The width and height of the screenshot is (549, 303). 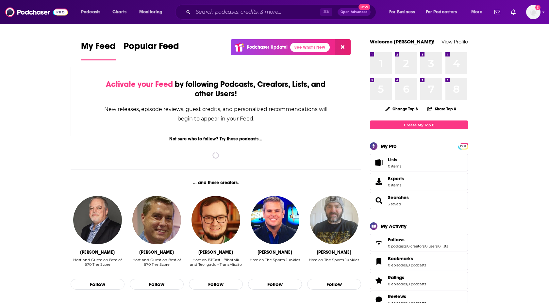 I want to click on div: Search podcasts, credits, & more..., so click(x=282, y=12).